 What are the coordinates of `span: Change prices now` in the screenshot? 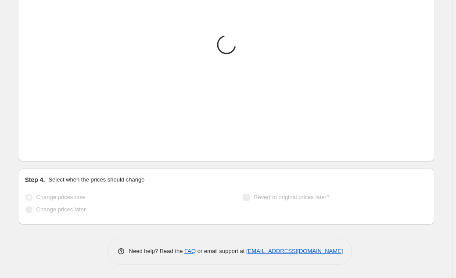 It's located at (61, 197).